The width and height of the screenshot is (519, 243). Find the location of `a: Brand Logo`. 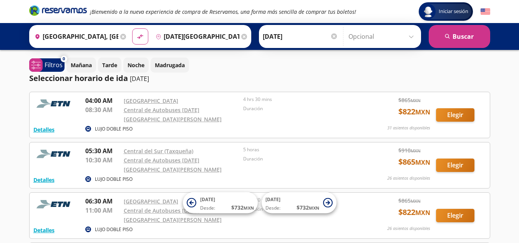

a: Brand Logo is located at coordinates (58, 12).